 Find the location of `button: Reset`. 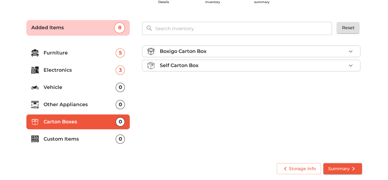

button: Reset is located at coordinates (348, 28).